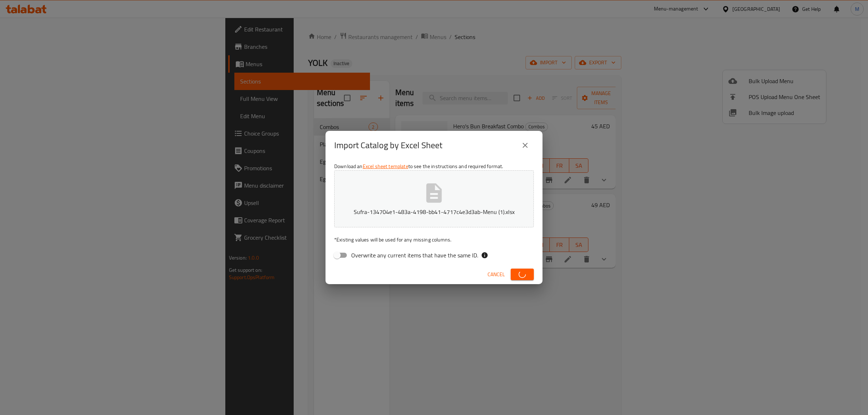  Describe the element at coordinates (386, 166) in the screenshot. I see `a: Excel sheet template` at that location.